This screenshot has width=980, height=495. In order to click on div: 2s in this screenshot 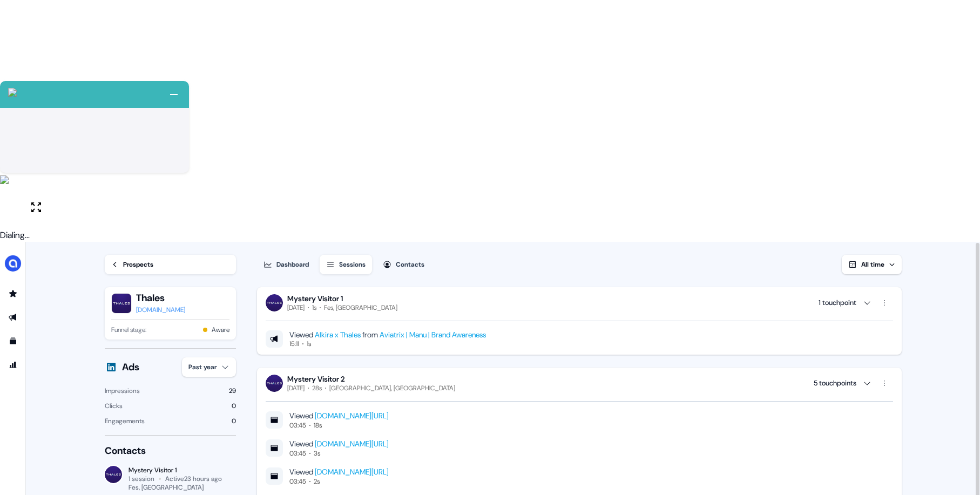, I will do `click(316, 482)`.